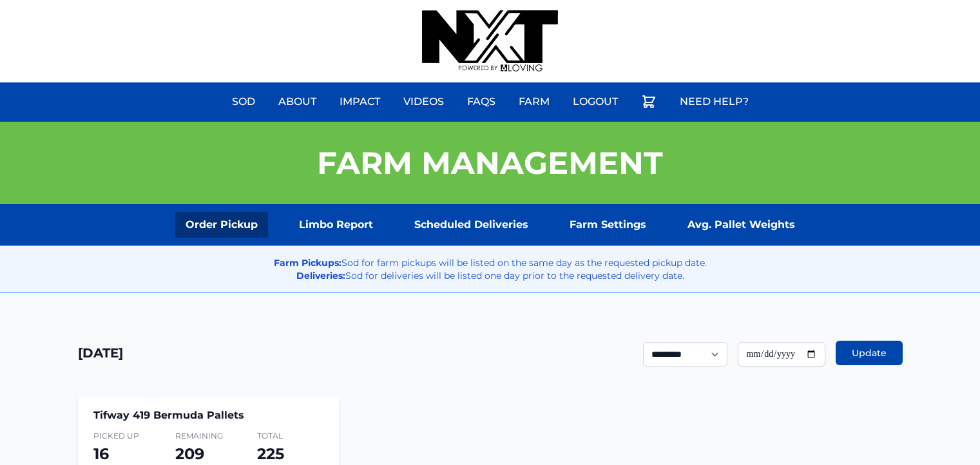 This screenshot has width=980, height=465. What do you see at coordinates (490, 163) in the screenshot?
I see `h1: Farm Management` at bounding box center [490, 163].